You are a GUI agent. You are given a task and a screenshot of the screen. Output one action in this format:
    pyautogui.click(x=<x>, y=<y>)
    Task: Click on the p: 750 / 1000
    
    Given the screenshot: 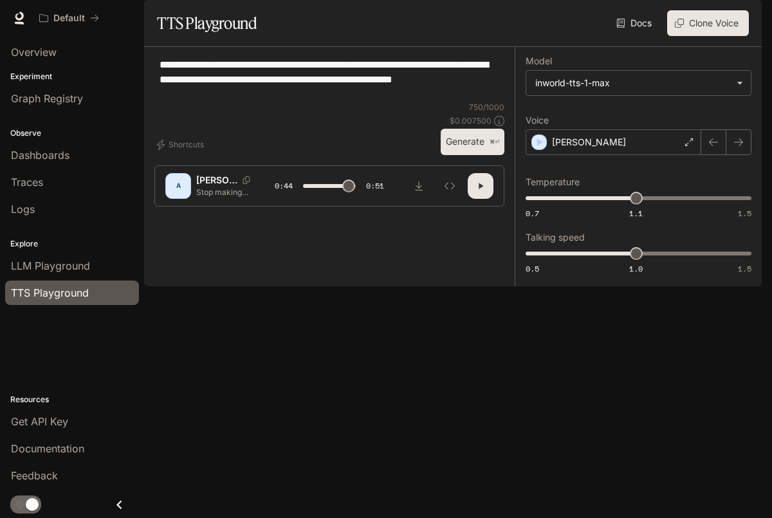 What is the action you would take?
    pyautogui.click(x=486, y=107)
    